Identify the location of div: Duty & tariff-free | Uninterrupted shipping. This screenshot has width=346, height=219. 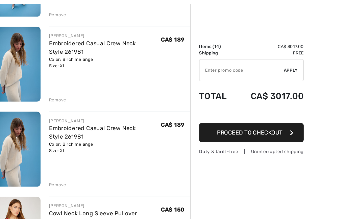
(252, 144).